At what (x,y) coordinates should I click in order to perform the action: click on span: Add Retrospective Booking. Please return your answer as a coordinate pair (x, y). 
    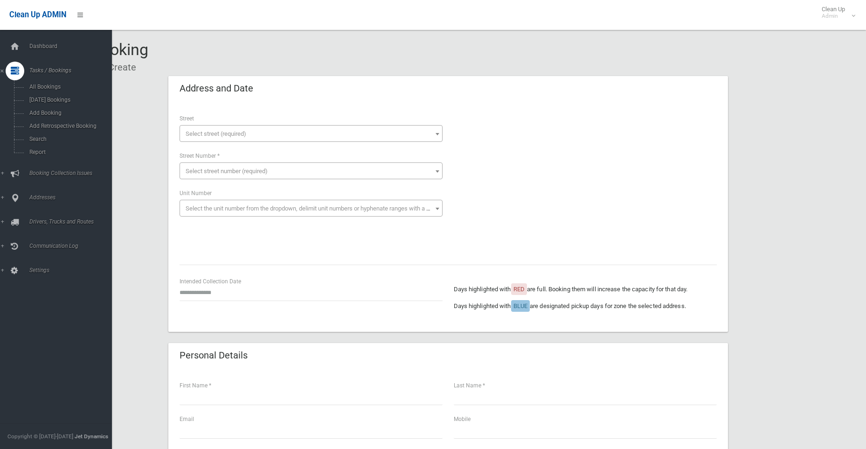
    Looking at the image, I should click on (69, 126).